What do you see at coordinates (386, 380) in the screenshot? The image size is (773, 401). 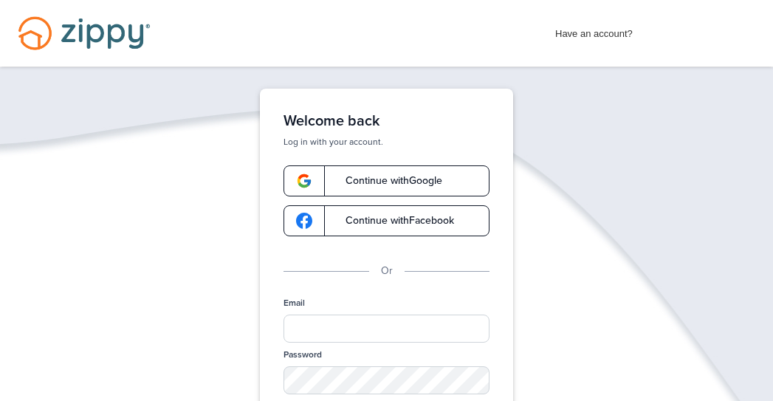 I see `input: Password` at bounding box center [386, 380].